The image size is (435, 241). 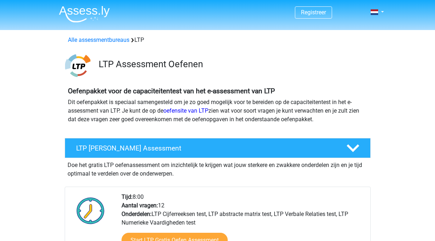 What do you see at coordinates (313, 12) in the screenshot?
I see `a: Registreer` at bounding box center [313, 12].